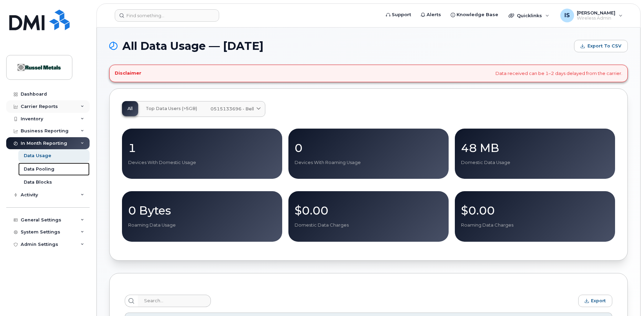 This screenshot has height=316, width=644. I want to click on p: Devices With Roaming Usage, so click(368, 162).